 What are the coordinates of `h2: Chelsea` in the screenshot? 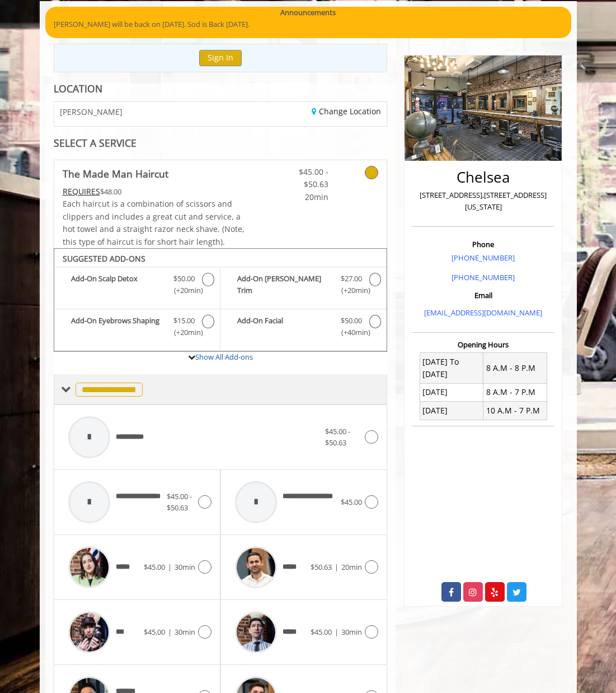 It's located at (483, 177).